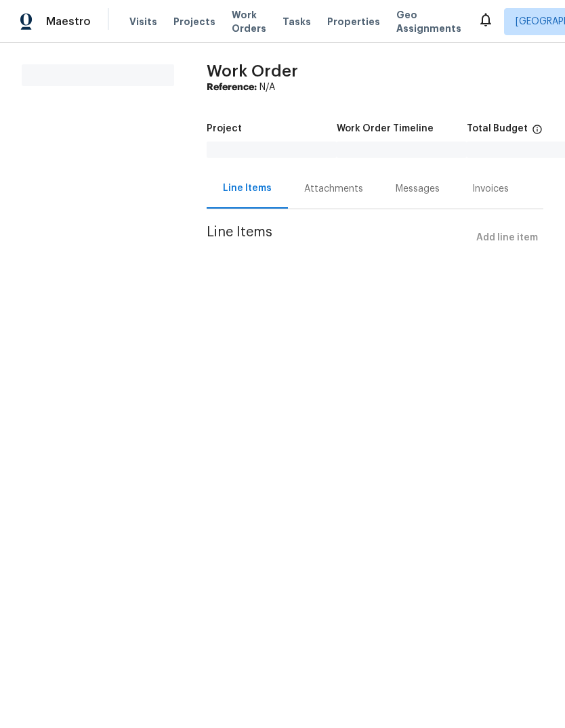 This screenshot has width=565, height=728. I want to click on span: Line Items, so click(338, 238).